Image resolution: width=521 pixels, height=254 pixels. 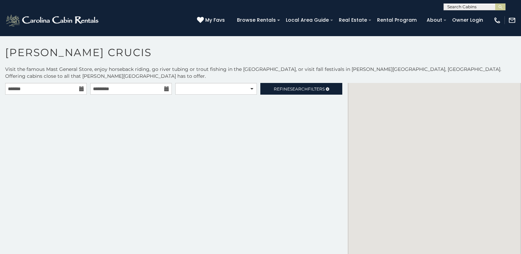 I want to click on a: My Favs, so click(x=212, y=20).